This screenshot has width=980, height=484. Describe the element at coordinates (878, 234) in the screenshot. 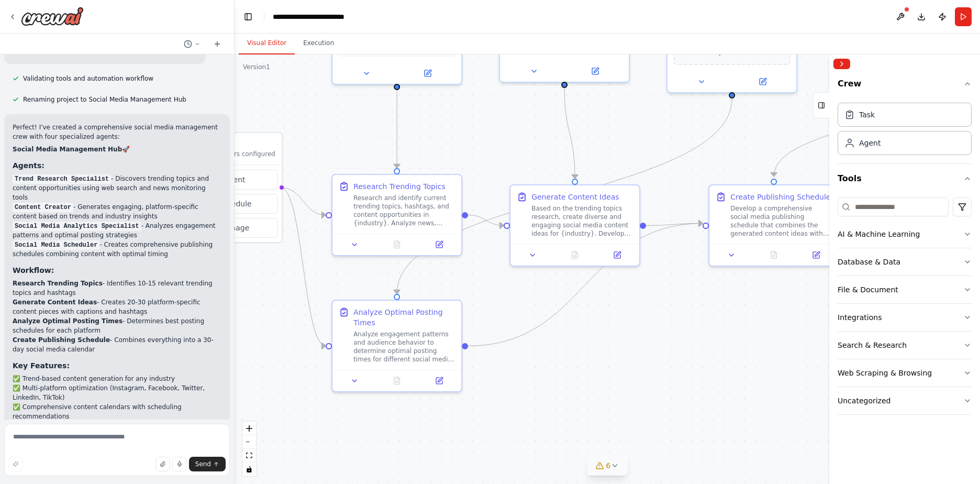

I see `div: AI & Machine Learning` at that location.